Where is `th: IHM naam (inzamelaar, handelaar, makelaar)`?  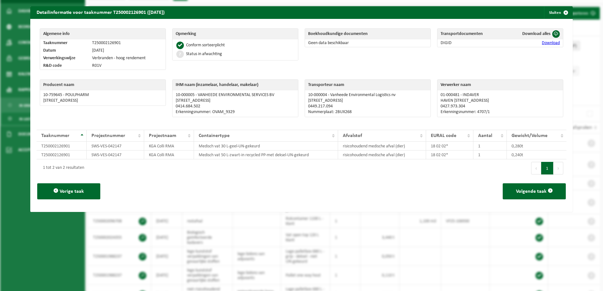 th: IHM naam (inzamelaar, handelaar, makelaar) is located at coordinates (235, 85).